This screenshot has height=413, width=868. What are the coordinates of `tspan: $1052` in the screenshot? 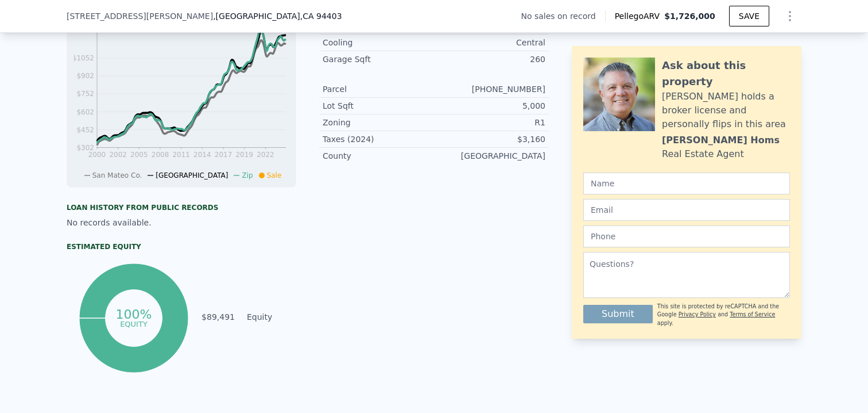 It's located at (84, 58).